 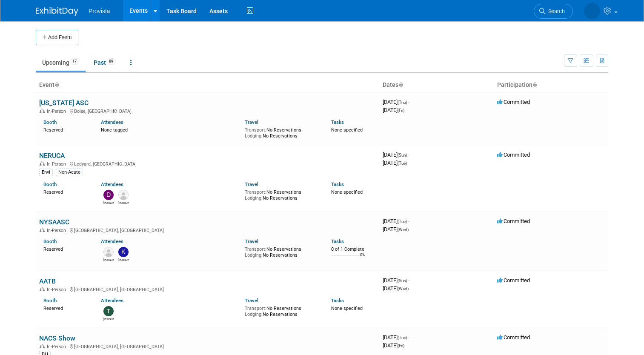 What do you see at coordinates (401, 346) in the screenshot?
I see `span: (Fri)` at bounding box center [401, 346].